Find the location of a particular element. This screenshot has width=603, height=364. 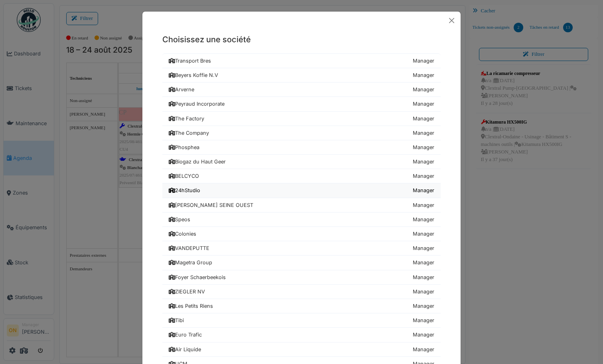

a: Beyers Koffie N.V Manager is located at coordinates (302, 75).